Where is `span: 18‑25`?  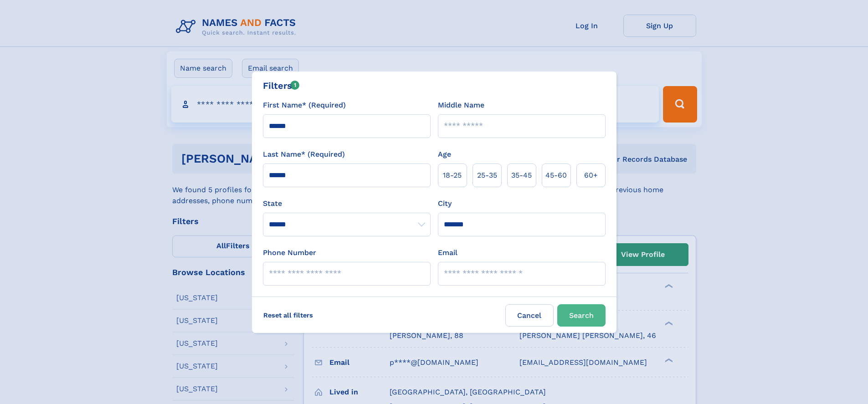 span: 18‑25 is located at coordinates (452, 175).